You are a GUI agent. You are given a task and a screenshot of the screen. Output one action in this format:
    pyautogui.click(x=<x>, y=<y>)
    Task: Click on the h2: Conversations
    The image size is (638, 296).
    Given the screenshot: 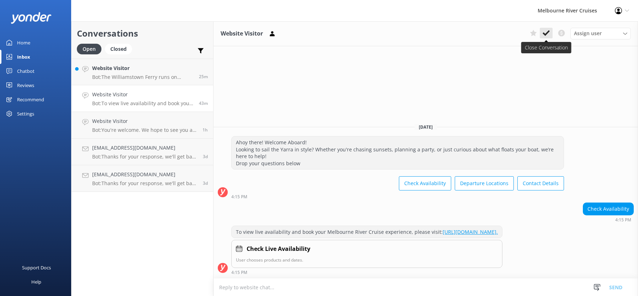 What is the action you would take?
    pyautogui.click(x=142, y=33)
    